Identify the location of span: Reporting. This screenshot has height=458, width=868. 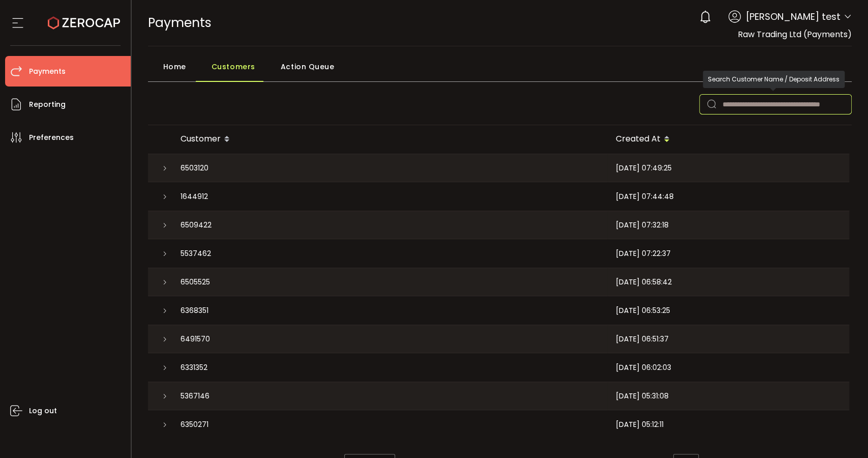
(47, 105).